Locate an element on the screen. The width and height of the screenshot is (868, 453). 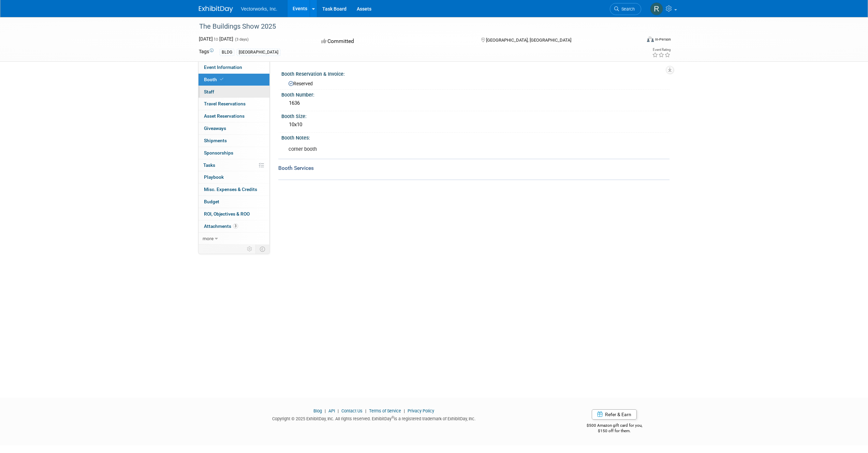
span: Giveaways is located at coordinates (215, 128).